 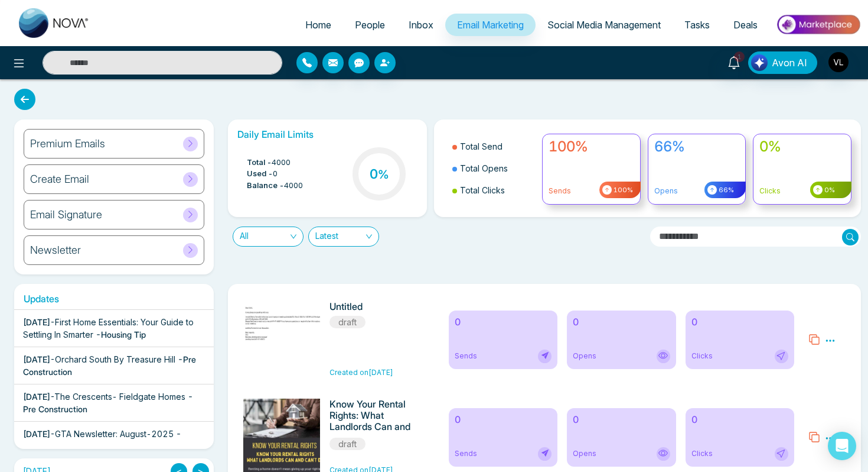 I want to click on li: Total Clicks, so click(x=494, y=190).